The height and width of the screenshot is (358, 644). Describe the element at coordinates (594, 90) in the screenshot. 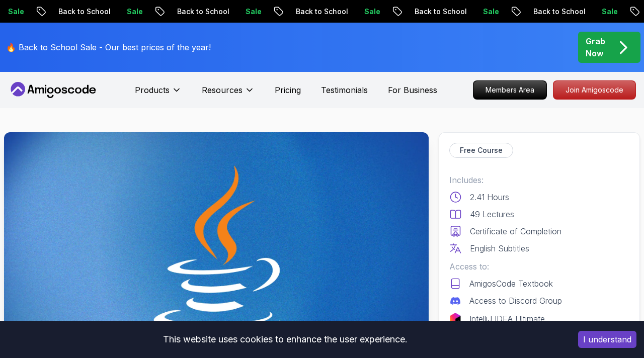

I see `p: Join Amigoscode` at that location.